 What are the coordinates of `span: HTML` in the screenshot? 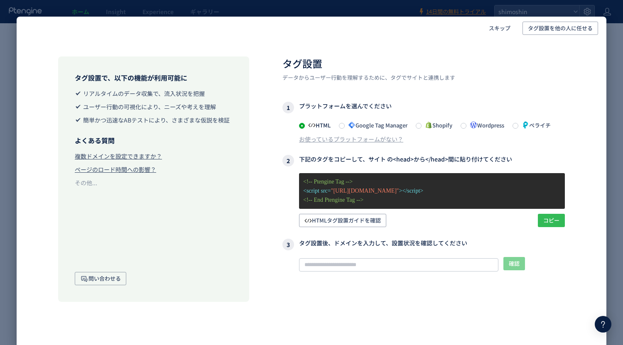 It's located at (318, 125).